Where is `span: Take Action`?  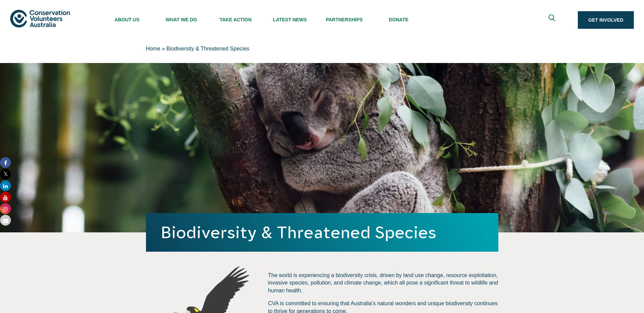
span: Take Action is located at coordinates (236, 20).